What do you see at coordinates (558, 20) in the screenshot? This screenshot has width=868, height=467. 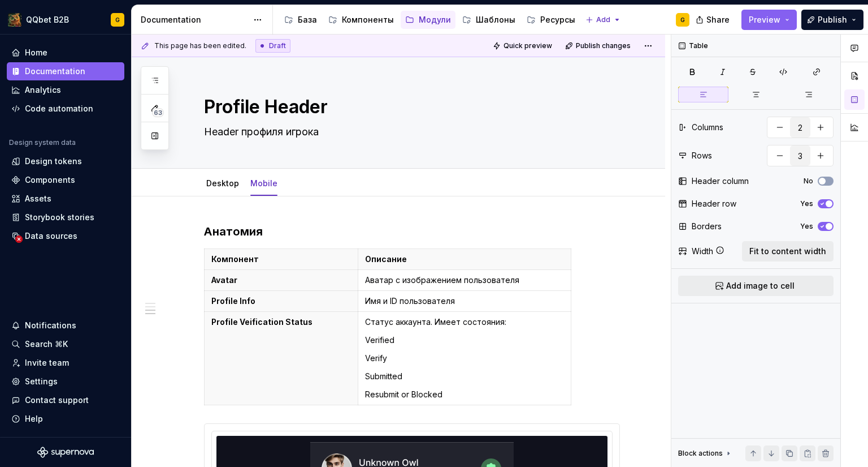 I see `div: Ресурсы` at bounding box center [558, 20].